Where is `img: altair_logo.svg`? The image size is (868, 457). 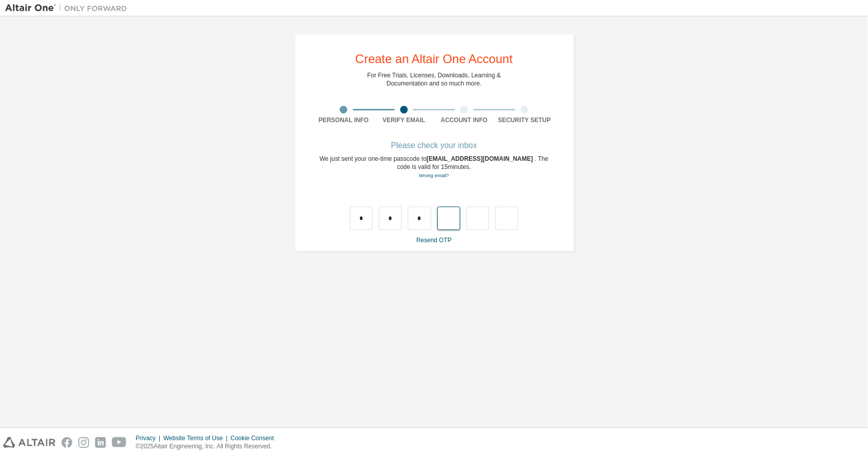 img: altair_logo.svg is located at coordinates (29, 442).